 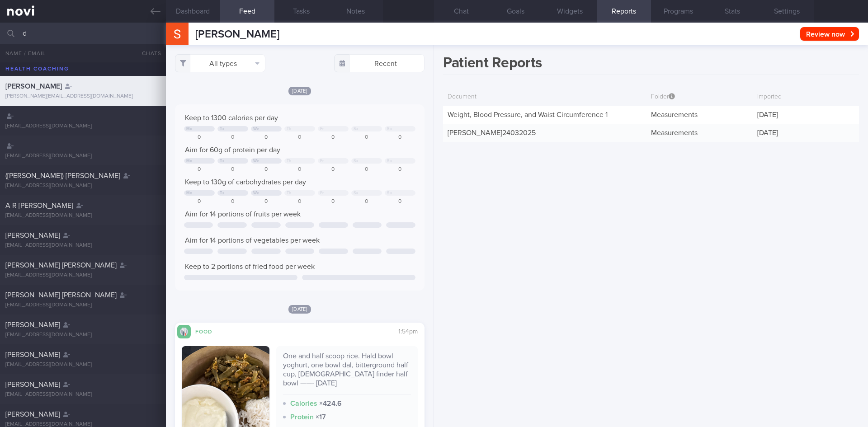 What do you see at coordinates (302, 417) in the screenshot?
I see `strong: Protein` at bounding box center [302, 417].